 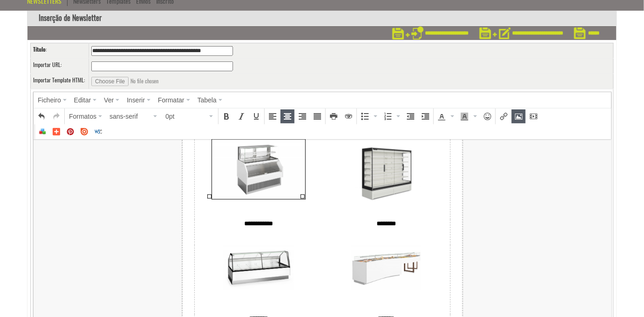 What do you see at coordinates (189, 116) in the screenshot?
I see `div: Font Sizes` at bounding box center [189, 116].